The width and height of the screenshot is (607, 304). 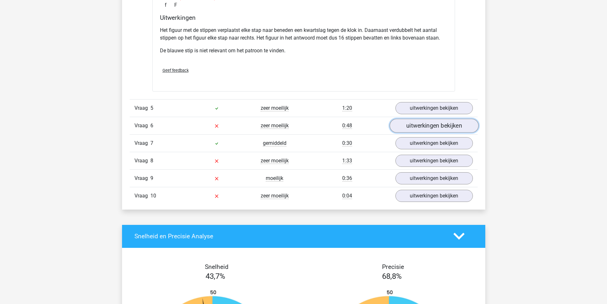 I want to click on span: moeilijk, so click(x=274, y=178).